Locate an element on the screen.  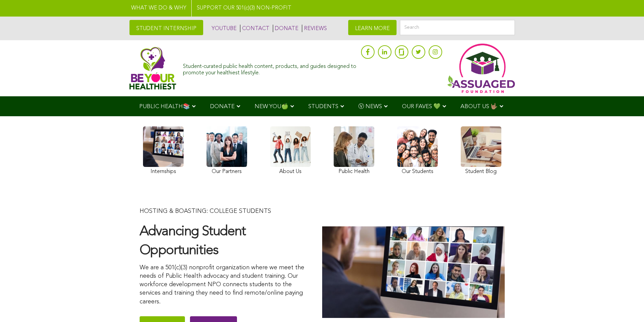
img: glassdoor is located at coordinates (401, 52).